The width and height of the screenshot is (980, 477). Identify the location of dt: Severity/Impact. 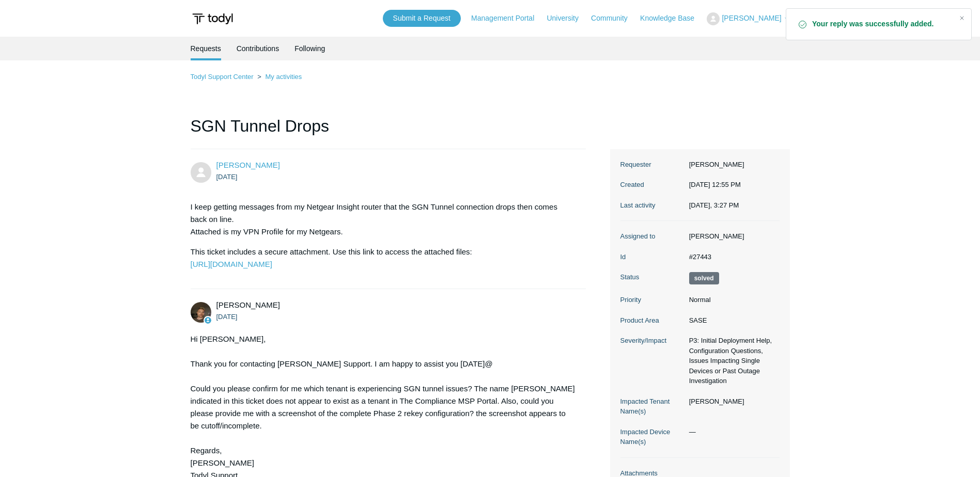
(652, 341).